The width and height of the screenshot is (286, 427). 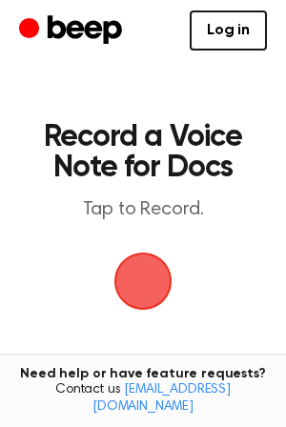 What do you see at coordinates (73, 31) in the screenshot?
I see `a: Beep` at bounding box center [73, 31].